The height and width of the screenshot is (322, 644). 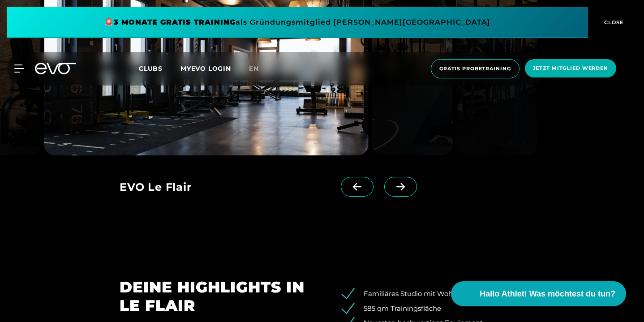 What do you see at coordinates (475, 69) in the screenshot?
I see `a: Gratis Probetraining` at bounding box center [475, 69].